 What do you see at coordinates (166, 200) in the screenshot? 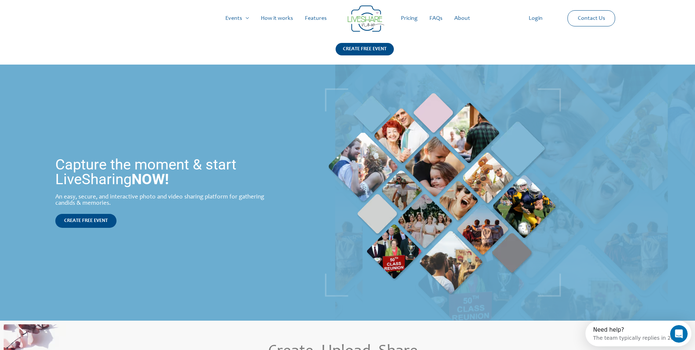
I see `div: An easy, secure, and interactive photo and video sharing platform for gathering candids & memories.` at bounding box center [166, 200].